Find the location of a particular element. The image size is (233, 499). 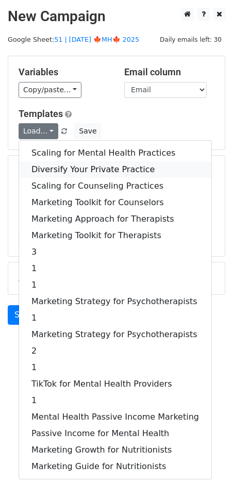

small: Google Sheet: is located at coordinates (73, 39).